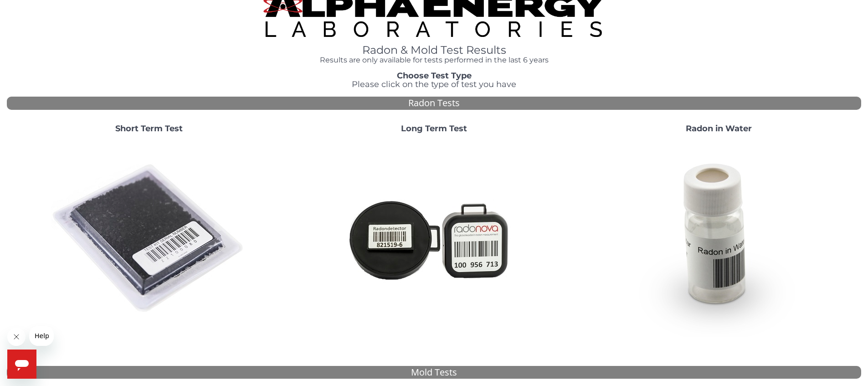  I want to click on strong: Short Term Test, so click(149, 128).